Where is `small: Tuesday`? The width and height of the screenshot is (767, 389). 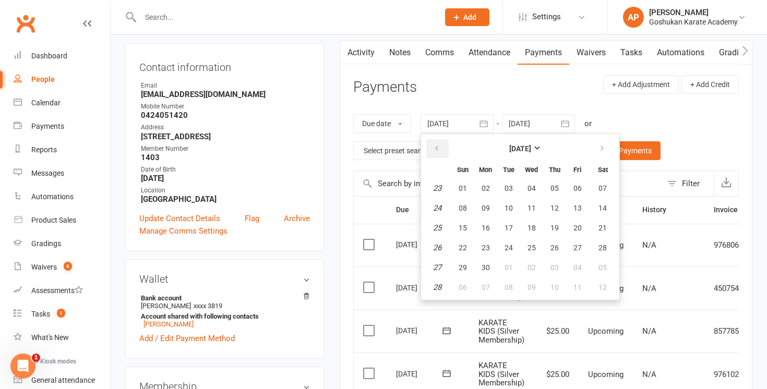 small: Tuesday is located at coordinates (509, 170).